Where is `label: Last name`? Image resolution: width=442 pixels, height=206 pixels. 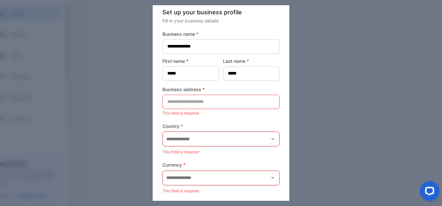 label: Last name is located at coordinates (251, 61).